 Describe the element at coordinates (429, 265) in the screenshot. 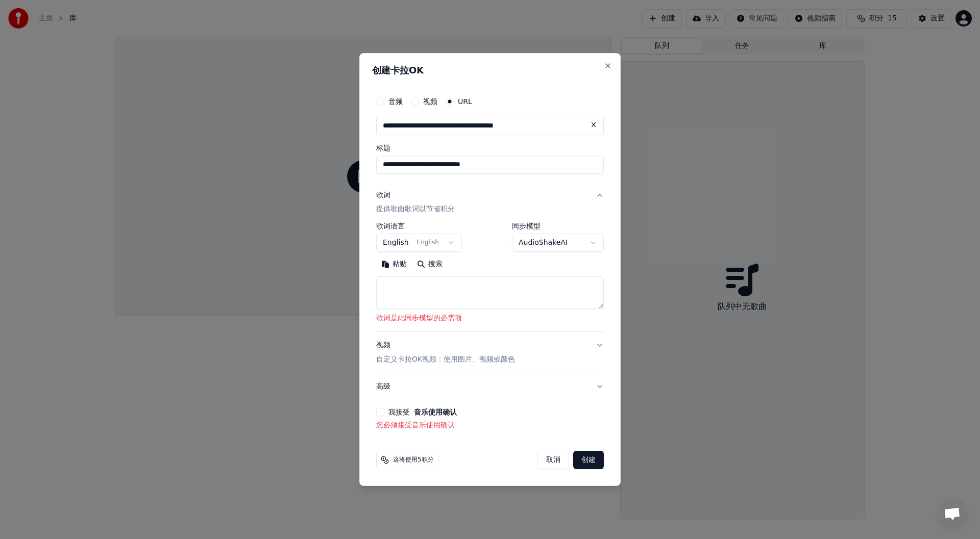

I see `button: 搜索` at that location.